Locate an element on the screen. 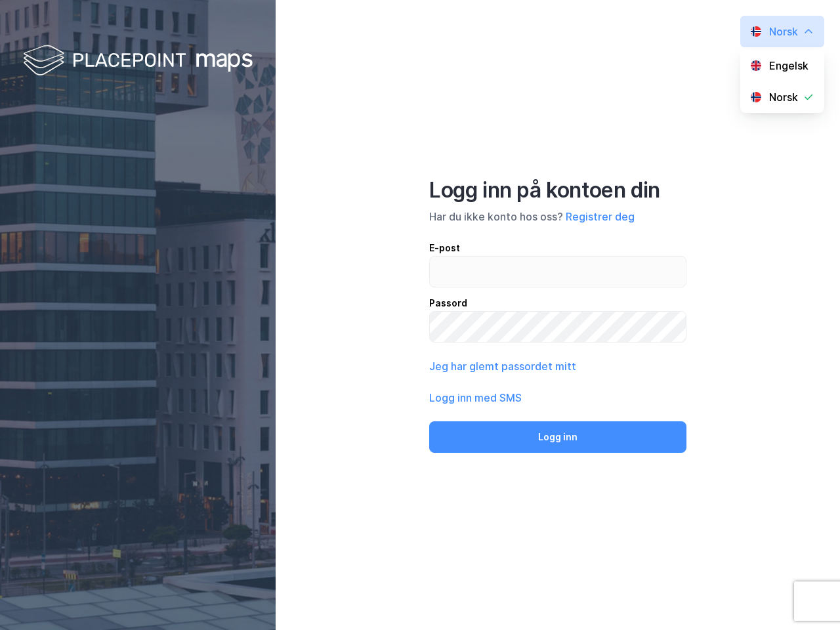 This screenshot has width=840, height=630. button: Registrer deg is located at coordinates (600, 216).